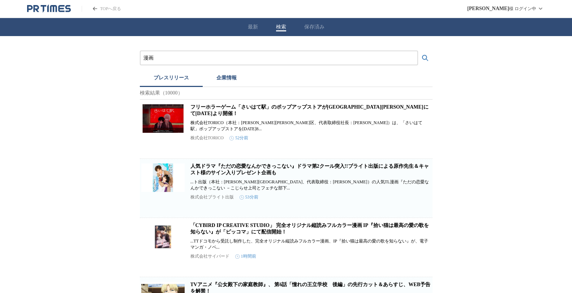  I want to click on button: 検索, so click(281, 27).